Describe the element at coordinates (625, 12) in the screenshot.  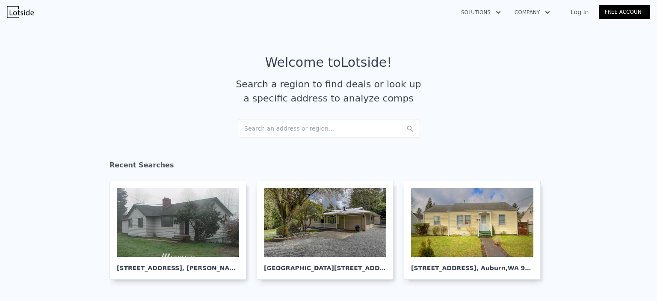
I see `a: Free Account` at that location.